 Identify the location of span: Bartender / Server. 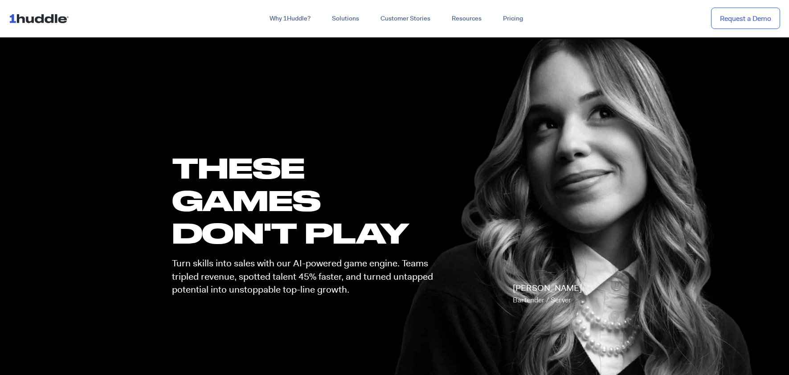
(542, 300).